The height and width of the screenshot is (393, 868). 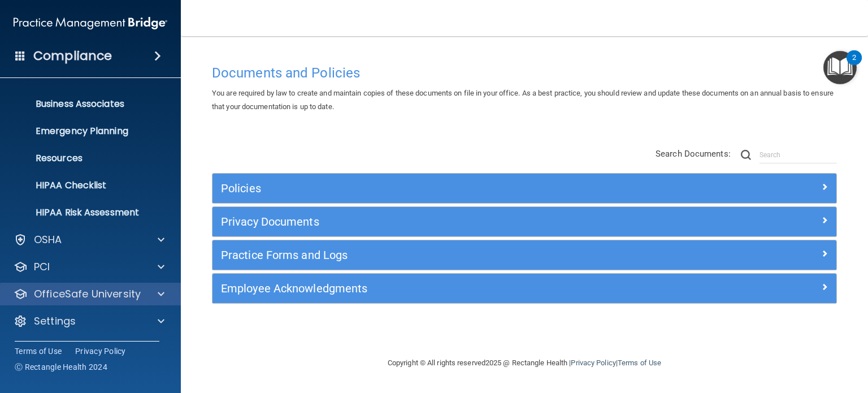 I want to click on img: PMB logo, so click(x=90, y=23).